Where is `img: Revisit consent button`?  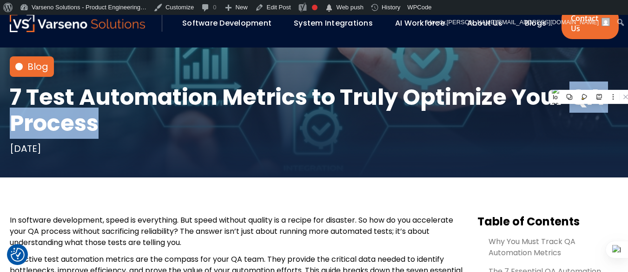
img: Revisit consent button is located at coordinates (18, 254).